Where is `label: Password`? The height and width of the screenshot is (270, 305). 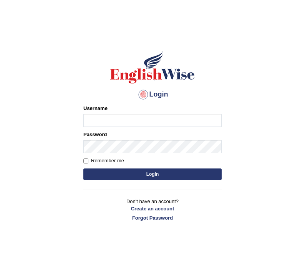 label: Password is located at coordinates (95, 134).